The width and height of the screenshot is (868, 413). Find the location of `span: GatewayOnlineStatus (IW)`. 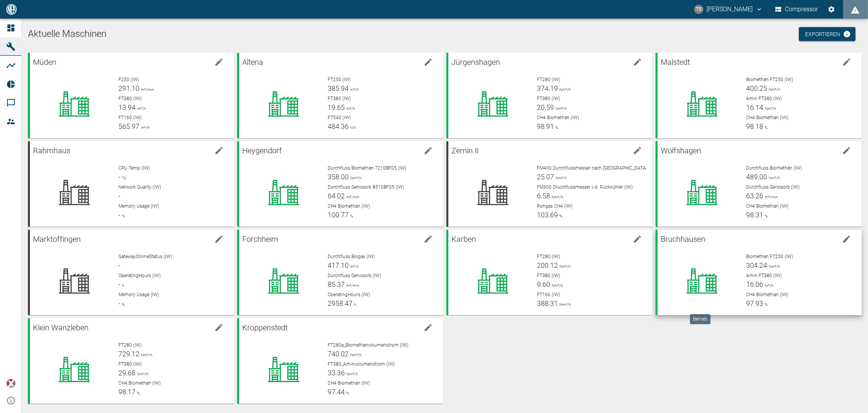

span: GatewayOnlineStatus (IW) is located at coordinates (146, 256).